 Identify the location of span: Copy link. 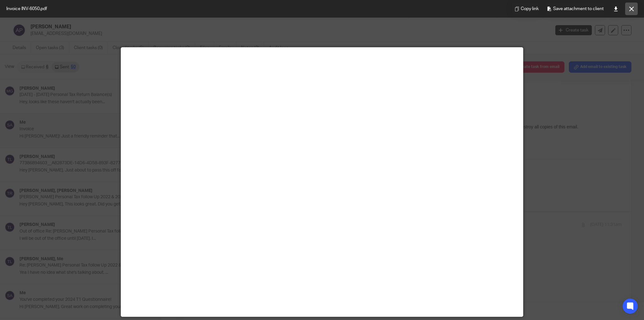
(530, 9).